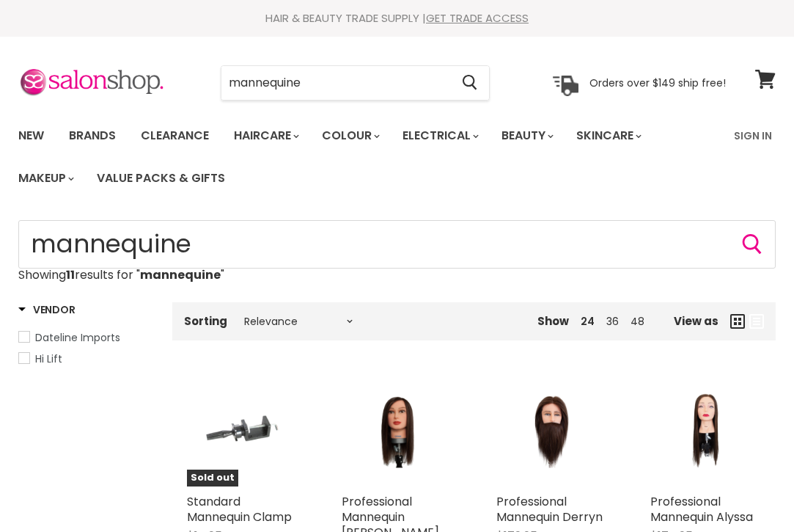  What do you see at coordinates (587, 321) in the screenshot?
I see `a: 24` at bounding box center [587, 321].